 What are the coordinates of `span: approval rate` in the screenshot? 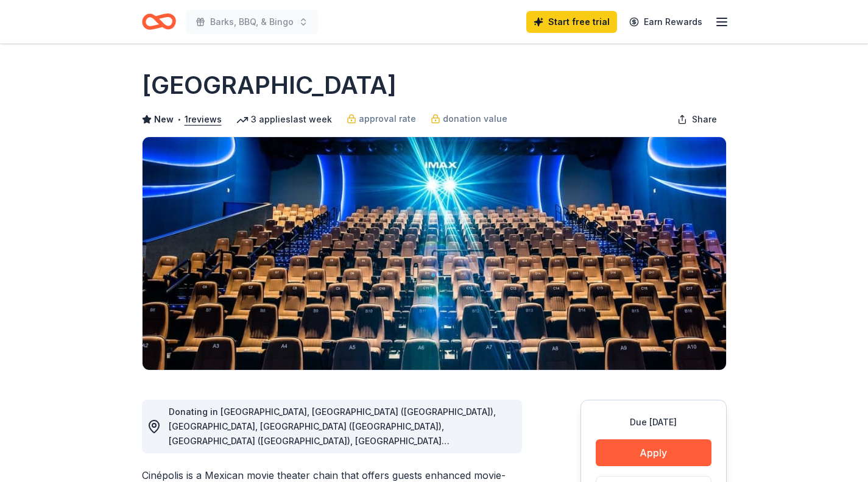 It's located at (388, 119).